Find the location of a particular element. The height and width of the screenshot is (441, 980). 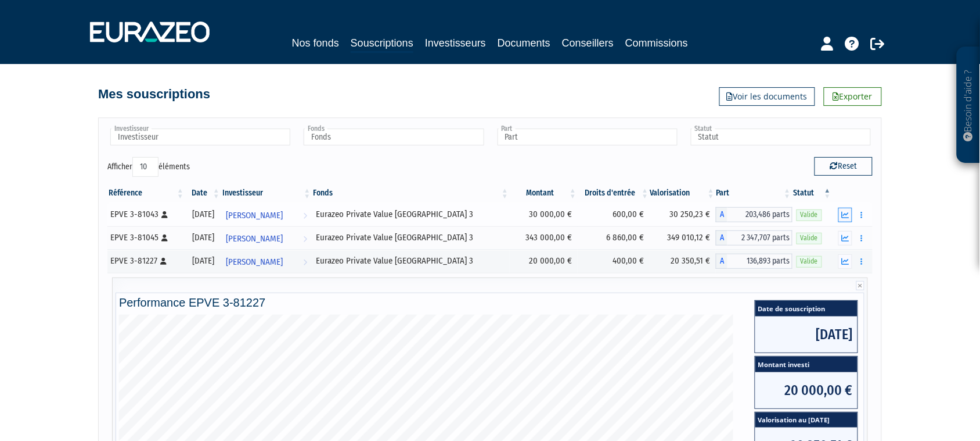

h4: Mes souscriptions is located at coordinates (154, 94).